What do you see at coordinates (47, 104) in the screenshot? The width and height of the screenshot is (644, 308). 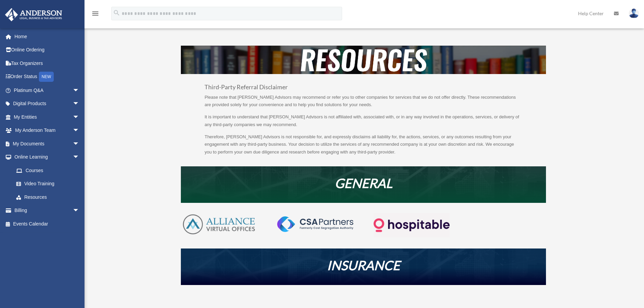 I see `a: Digital Productsarrow_drop_down` at bounding box center [47, 104].